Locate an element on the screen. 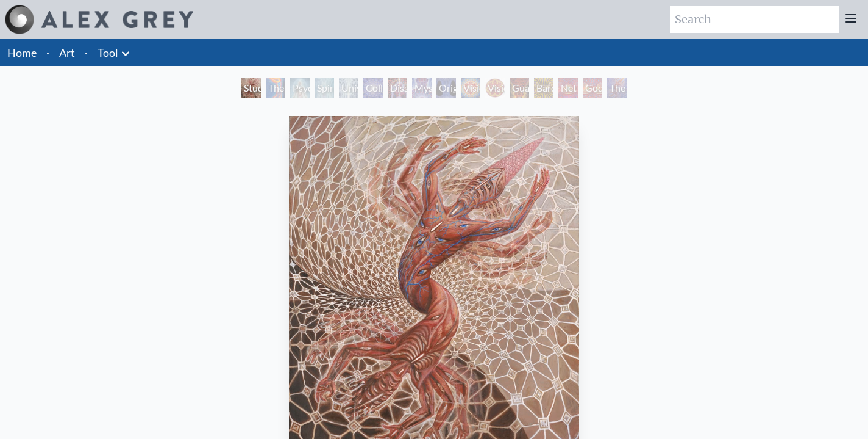  div: Mystic Eye is located at coordinates (422, 88).